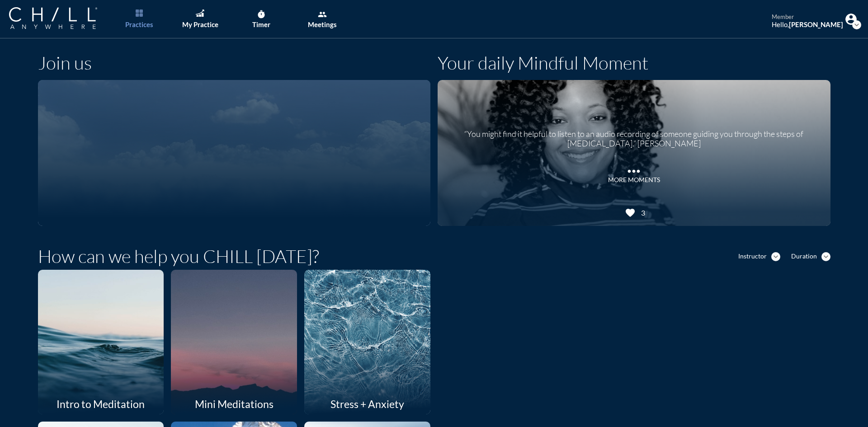 This screenshot has width=868, height=427. Describe the element at coordinates (262, 25) in the screenshot. I see `div: Timer` at that location.